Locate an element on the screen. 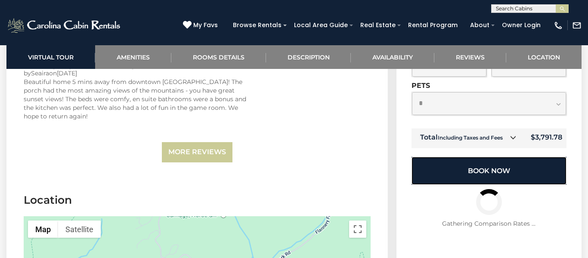  button: Show street map is located at coordinates (43, 229).